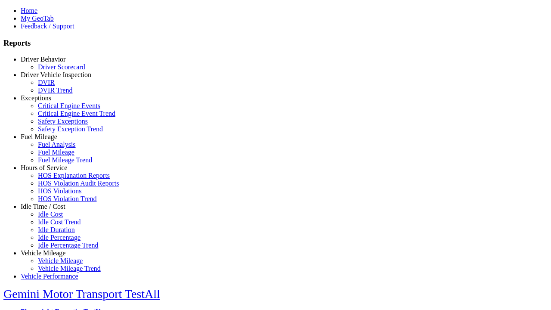 The image size is (551, 310). Describe the element at coordinates (74, 175) in the screenshot. I see `a: HOS Explanation Reports` at that location.